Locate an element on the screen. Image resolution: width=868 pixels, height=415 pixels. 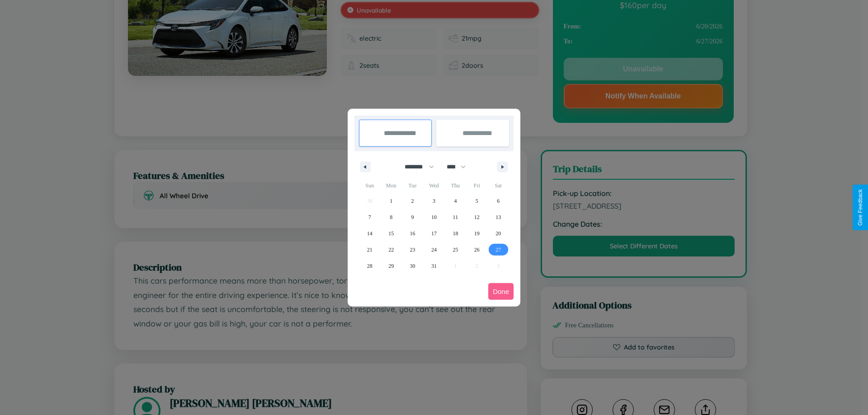
span: 20 is located at coordinates (498, 234).